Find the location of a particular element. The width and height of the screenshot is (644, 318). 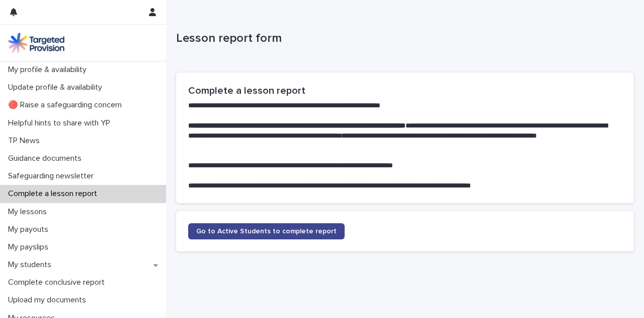

a: Go to Active Students to complete report is located at coordinates (266, 232).